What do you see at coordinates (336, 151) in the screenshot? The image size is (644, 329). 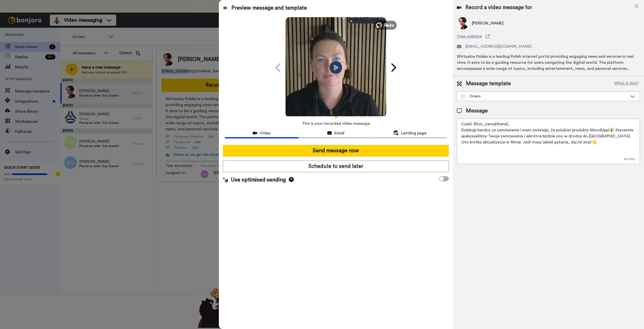 I see `button: Send message now` at bounding box center [336, 151].